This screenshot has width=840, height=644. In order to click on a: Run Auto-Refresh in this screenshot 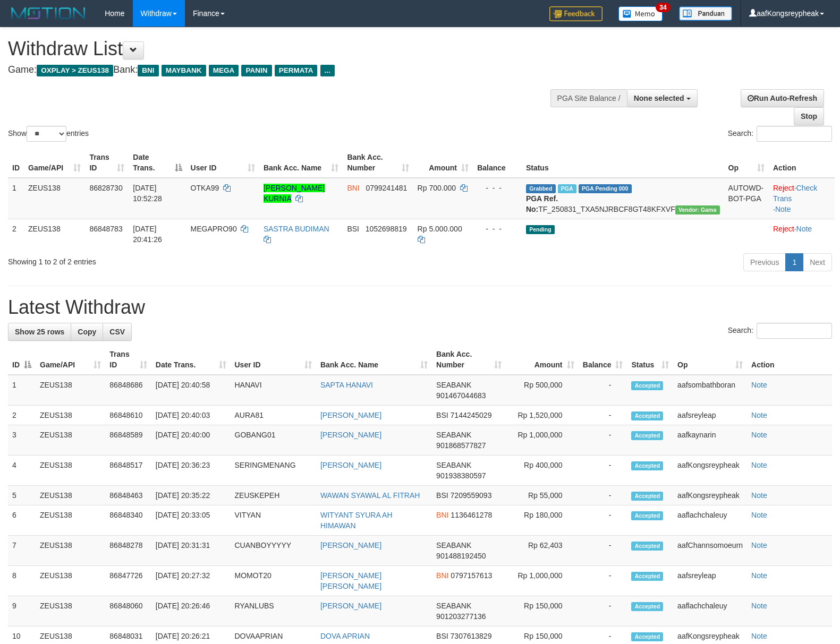, I will do `click(782, 98)`.